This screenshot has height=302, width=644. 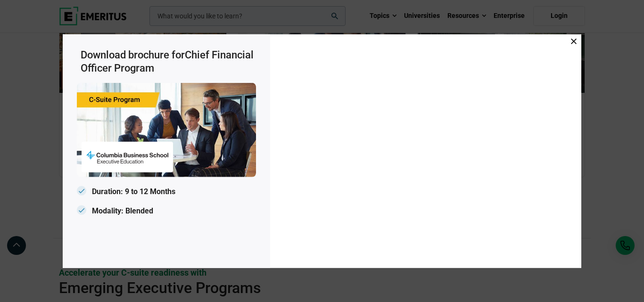 What do you see at coordinates (167, 211) in the screenshot?
I see `p: Modality: Blended` at bounding box center [167, 211].